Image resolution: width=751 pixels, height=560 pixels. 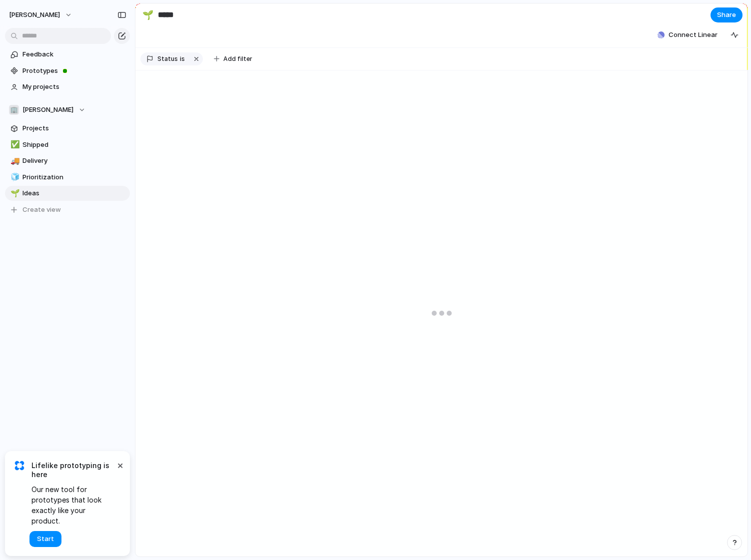 I want to click on a: 🚚Delivery, so click(x=67, y=161).